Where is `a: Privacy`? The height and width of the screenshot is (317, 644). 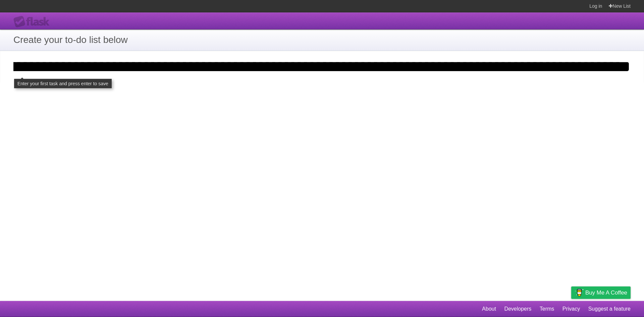 a: Privacy is located at coordinates (571, 309).